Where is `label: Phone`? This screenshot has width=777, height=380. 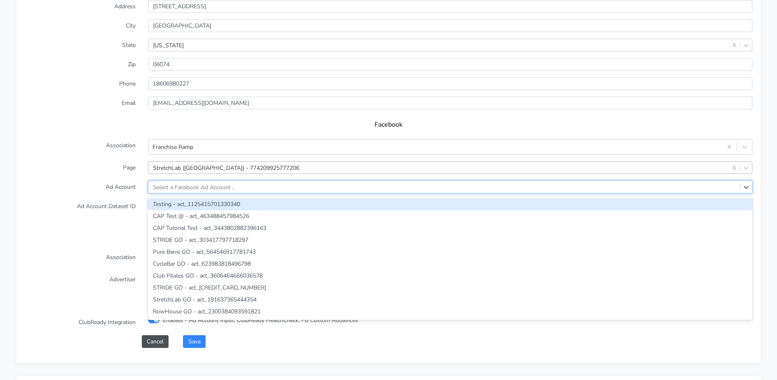 label: Phone is located at coordinates (80, 84).